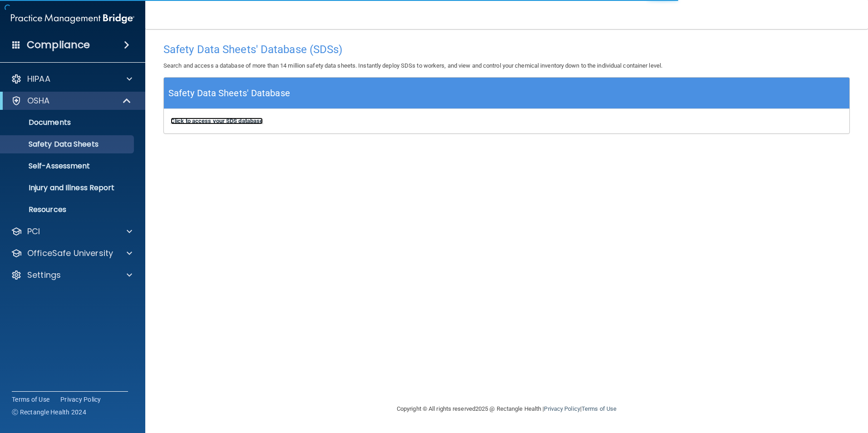 This screenshot has height=433, width=868. What do you see at coordinates (49, 412) in the screenshot?
I see `span: Ⓒ Rectangle Health 2024` at bounding box center [49, 412].